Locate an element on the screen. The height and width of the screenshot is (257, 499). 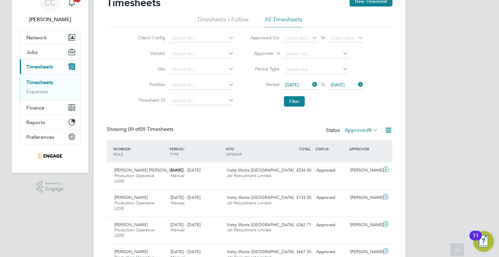
li: All Timesheets is located at coordinates (284, 21).